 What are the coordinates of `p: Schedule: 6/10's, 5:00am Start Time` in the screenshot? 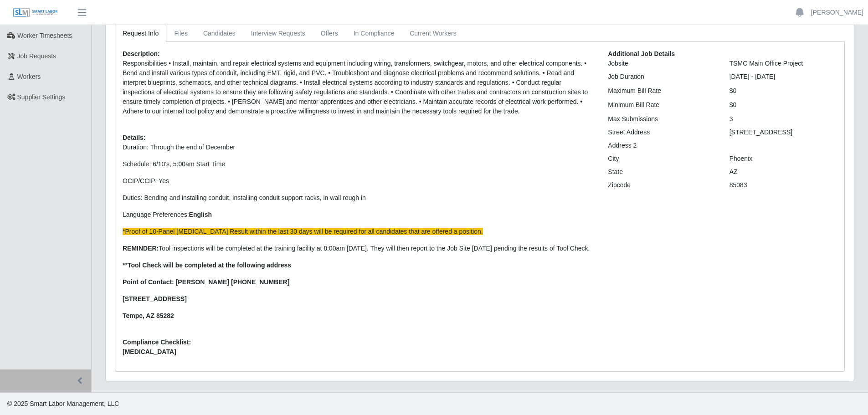 It's located at (358, 164).